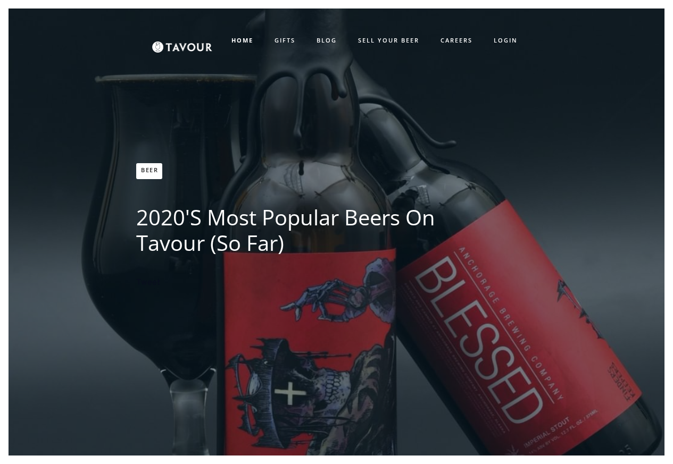  Describe the element at coordinates (456, 40) in the screenshot. I see `a: CAREERS` at that location.